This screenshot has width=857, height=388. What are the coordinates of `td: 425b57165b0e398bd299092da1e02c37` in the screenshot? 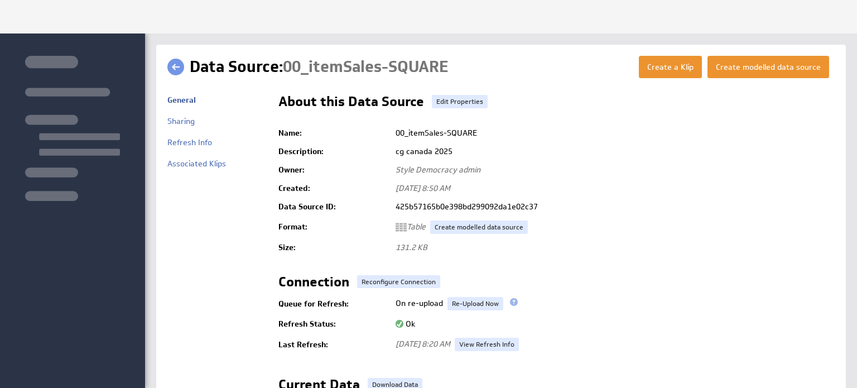 It's located at (612, 207).